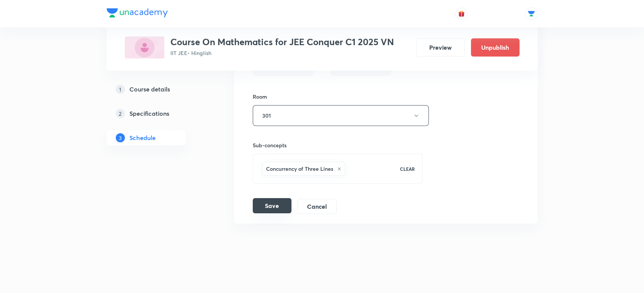 The height and width of the screenshot is (293, 644). Describe the element at coordinates (461, 14) in the screenshot. I see `button: avatar` at that location.